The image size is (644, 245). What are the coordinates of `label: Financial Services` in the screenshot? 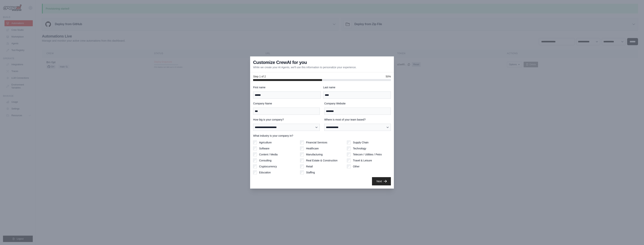 It's located at (317, 143).